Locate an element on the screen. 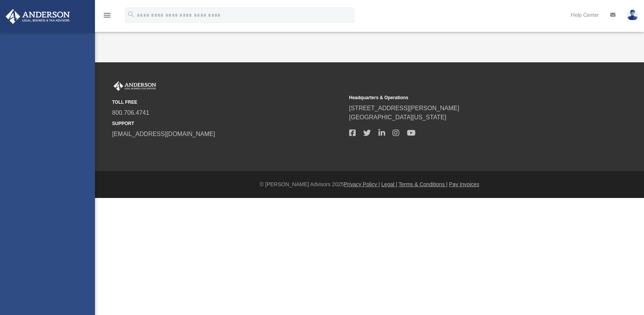 Image resolution: width=644 pixels, height=315 pixels. a: Pay Invoices is located at coordinates (464, 184).